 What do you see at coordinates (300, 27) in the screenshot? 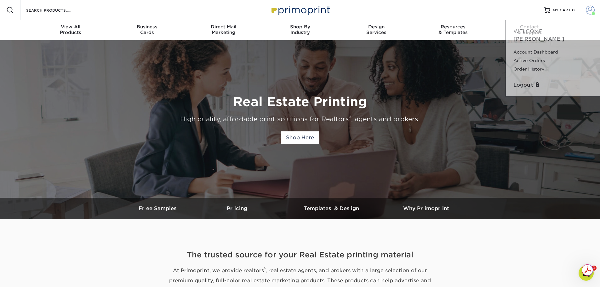
I see `span: Shop By` at bounding box center [300, 27].